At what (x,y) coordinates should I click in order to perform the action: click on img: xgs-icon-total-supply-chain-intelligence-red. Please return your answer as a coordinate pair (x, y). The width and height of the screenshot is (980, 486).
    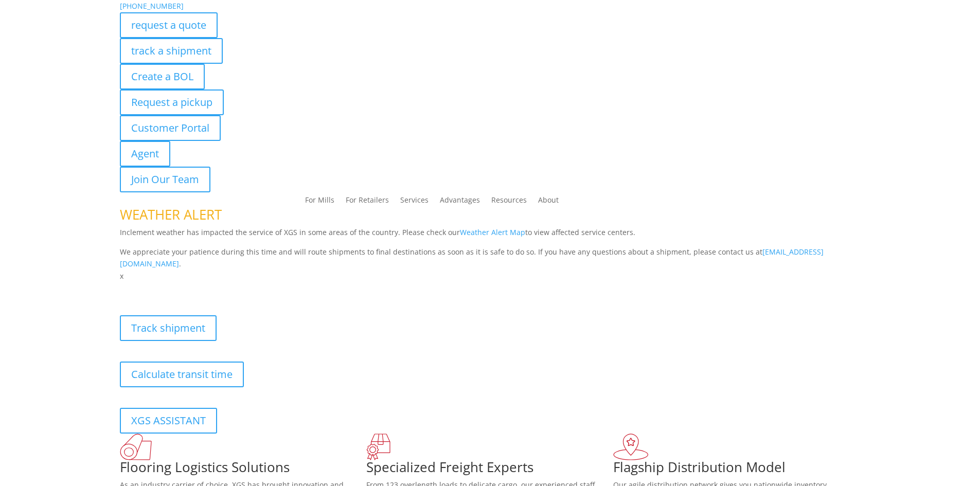
    Looking at the image, I should click on (136, 447).